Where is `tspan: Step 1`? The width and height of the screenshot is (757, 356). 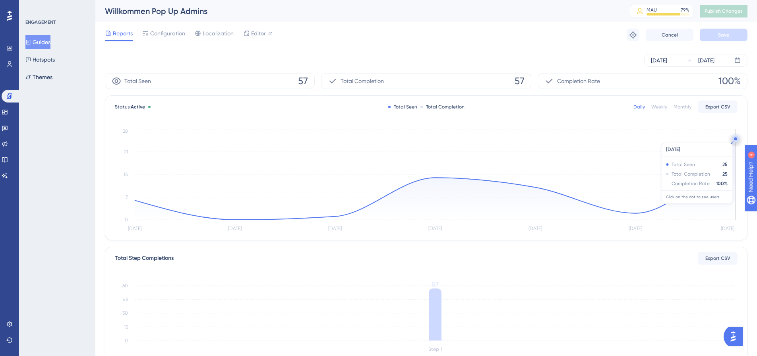 tspan: Step 1 is located at coordinates (435, 349).